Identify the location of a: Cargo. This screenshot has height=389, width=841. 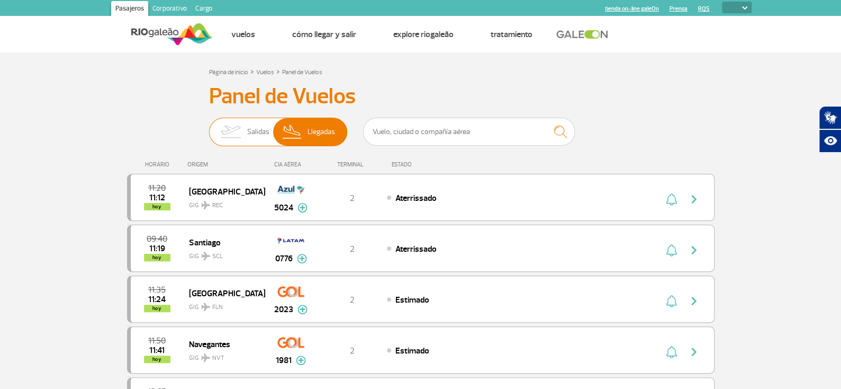
(204, 10).